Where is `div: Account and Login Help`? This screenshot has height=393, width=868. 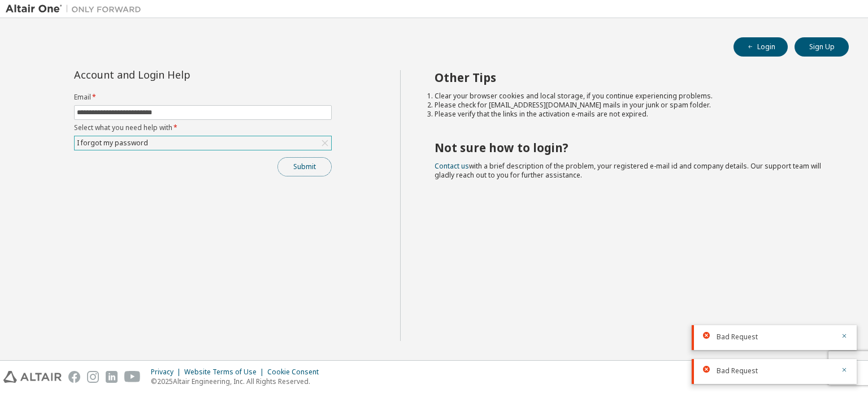
div: Account and Login Help is located at coordinates (177, 75).